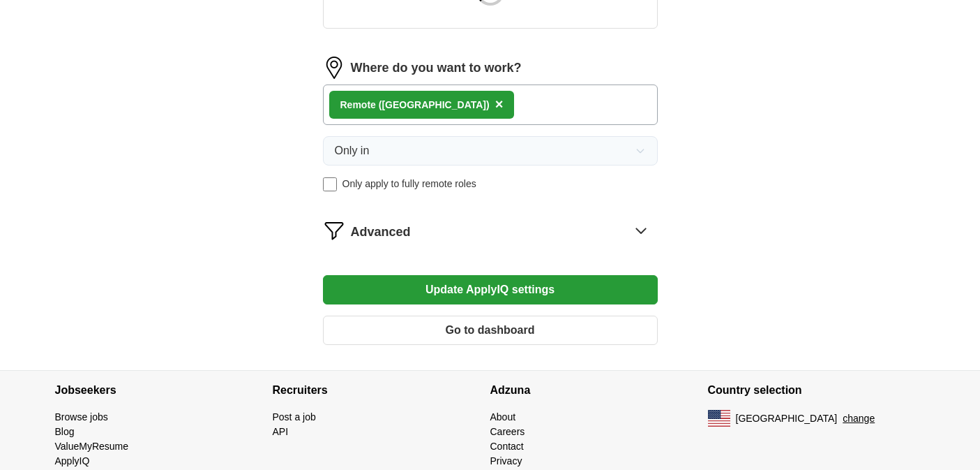 This screenshot has width=980, height=470. I want to click on a: Careers, so click(508, 432).